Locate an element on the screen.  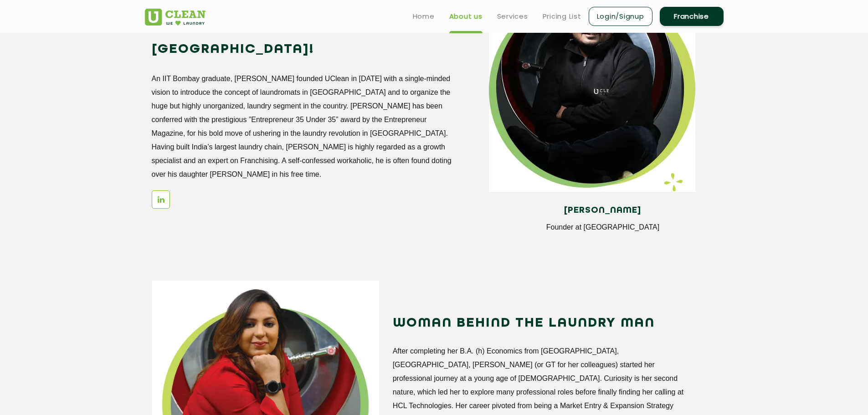
a: Home is located at coordinates (424, 16).